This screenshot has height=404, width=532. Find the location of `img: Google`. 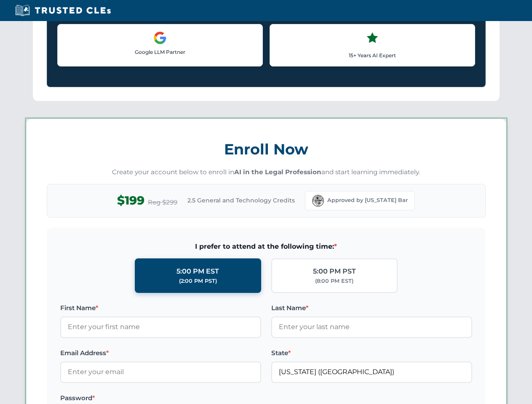

img: Google is located at coordinates (160, 38).